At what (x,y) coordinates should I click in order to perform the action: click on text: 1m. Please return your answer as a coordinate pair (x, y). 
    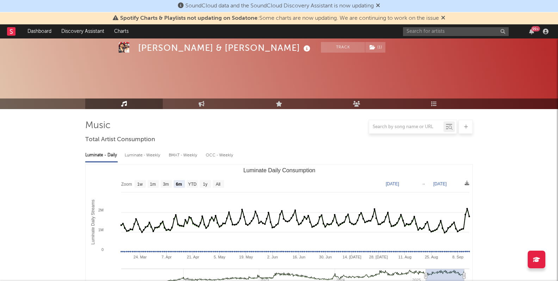
    Looking at the image, I should click on (153, 184).